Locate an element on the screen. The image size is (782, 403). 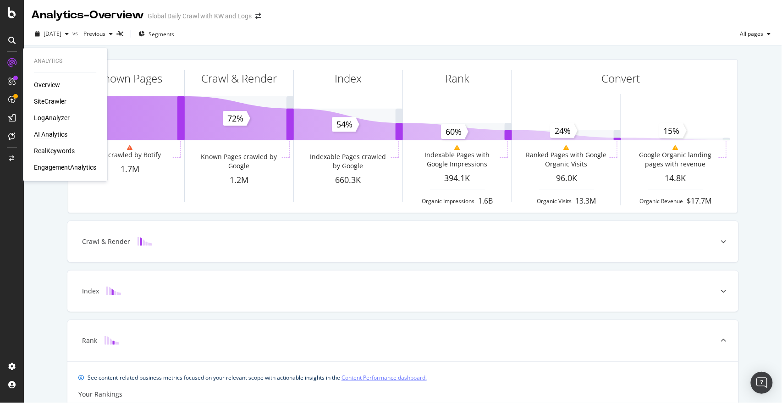
span: All pages is located at coordinates (750, 33).